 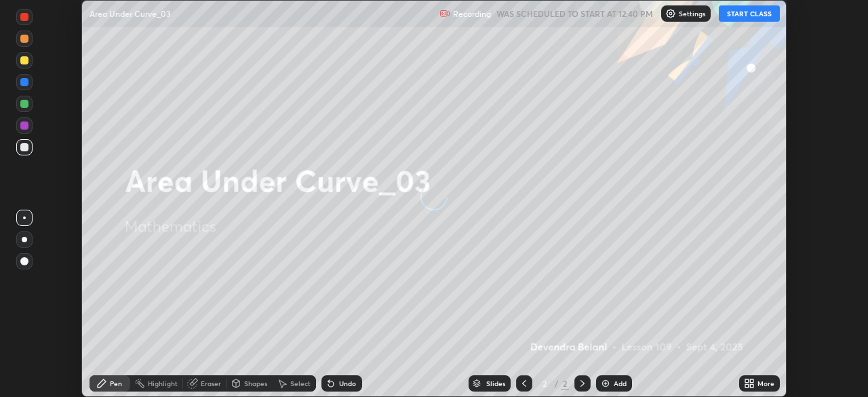 I want to click on div: Eraser, so click(x=211, y=384).